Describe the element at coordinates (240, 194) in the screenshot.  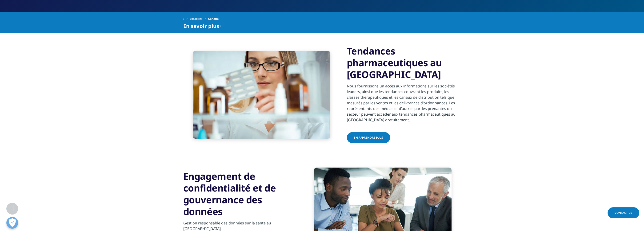
I see `h3: Engagement de confidentialité et de gouvernance des données` at that location.